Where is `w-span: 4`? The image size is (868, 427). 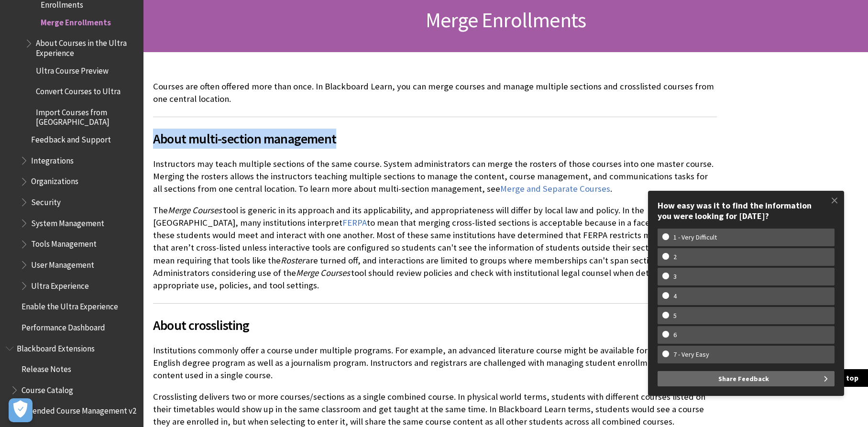
w-span: 4 is located at coordinates (675, 296).